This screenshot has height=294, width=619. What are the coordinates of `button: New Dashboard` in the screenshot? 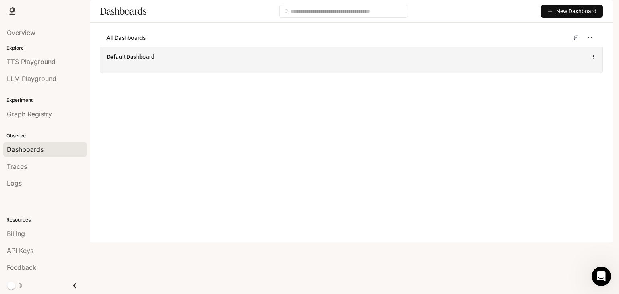 It's located at (572, 11).